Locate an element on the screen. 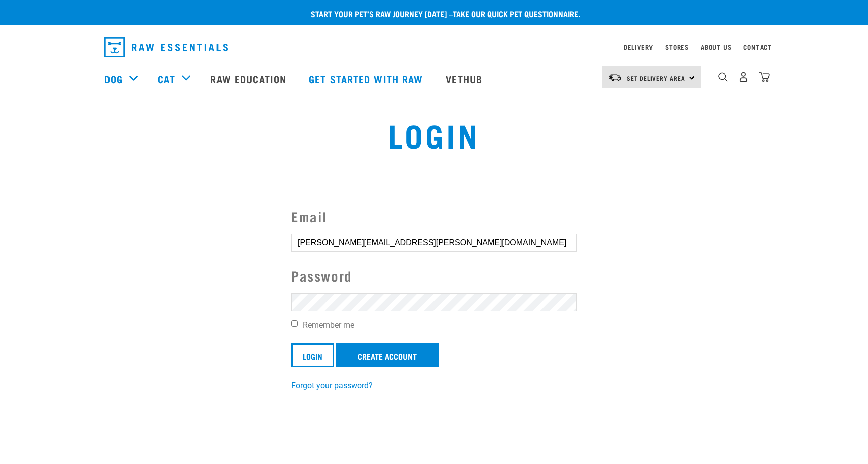 Image resolution: width=868 pixels, height=464 pixels. img: home-icon-1@2x.png is located at coordinates (723, 77).